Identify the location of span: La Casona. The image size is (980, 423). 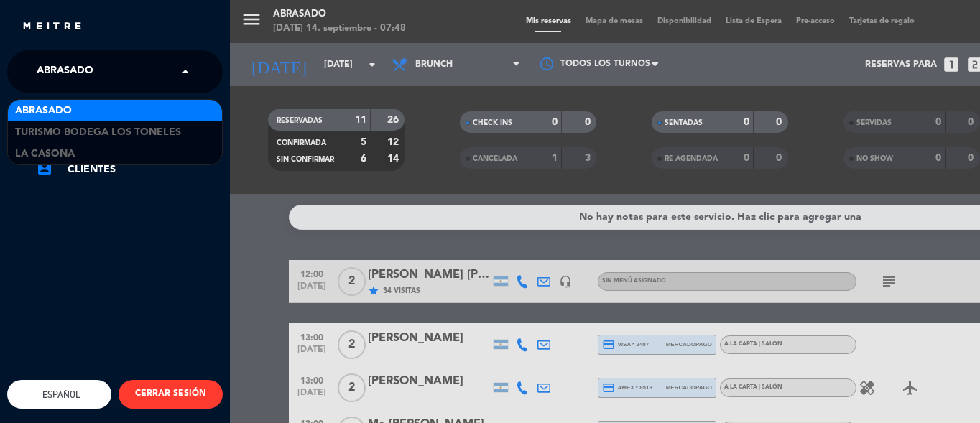
(44, 154).